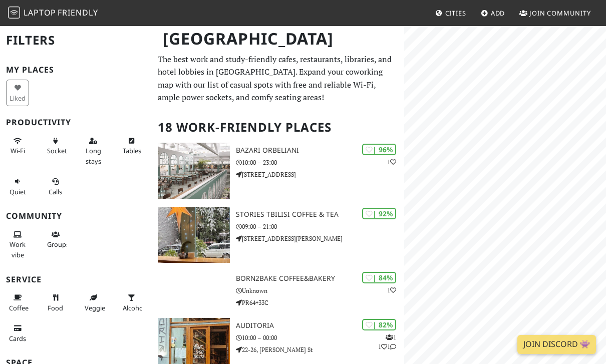  I want to click on a: LaptopFriendly LaptopFriendly, so click(53, 13).